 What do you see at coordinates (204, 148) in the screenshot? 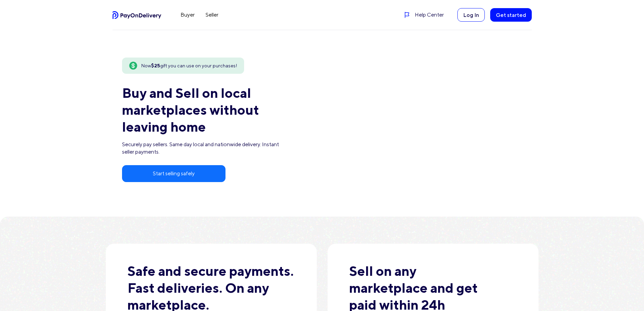
I see `p: Securely pay sellers. Same day local and nationwide delivery. Instant seller payments.` at bounding box center [204, 148].